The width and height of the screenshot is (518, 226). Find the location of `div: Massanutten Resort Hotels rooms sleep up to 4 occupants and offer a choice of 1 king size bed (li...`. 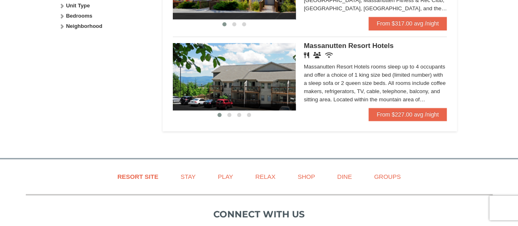

div: Massanutten Resort Hotels rooms sleep up to 4 occupants and offer a choice of 1 king size bed (li... is located at coordinates (376, 83).